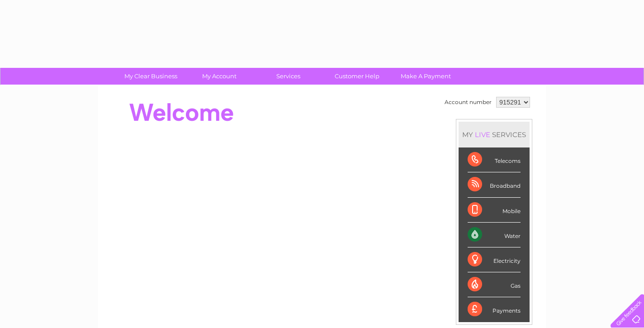  I want to click on div: Telecoms, so click(494, 159).